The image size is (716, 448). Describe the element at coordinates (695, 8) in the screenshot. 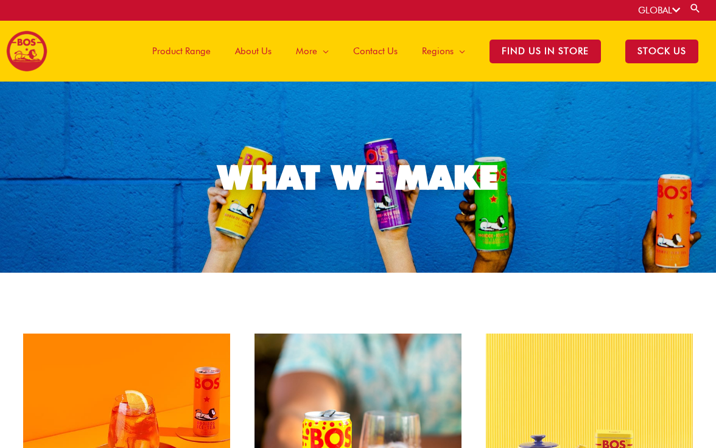

I see `a: Search button` at that location.